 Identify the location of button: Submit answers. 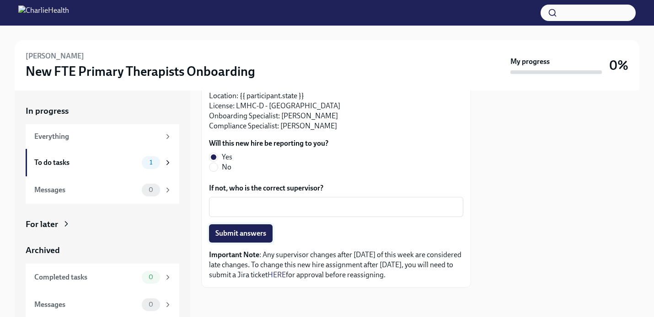
(240, 234).